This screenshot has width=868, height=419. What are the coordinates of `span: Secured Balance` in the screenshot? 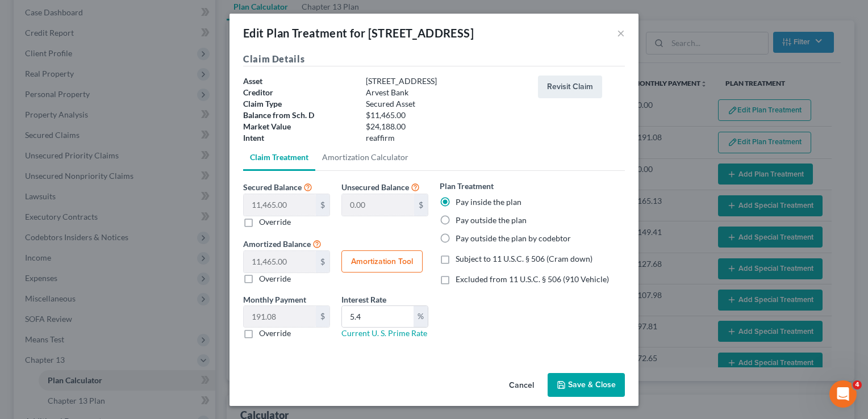 It's located at (272, 187).